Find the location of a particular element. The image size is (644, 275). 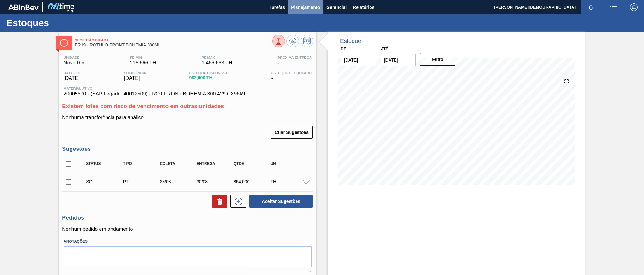

h3: Sugestões is located at coordinates (188, 149).